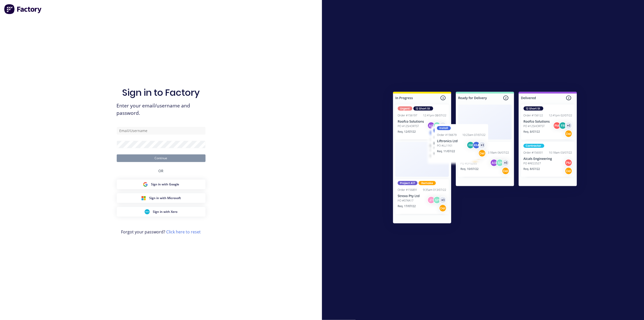 This screenshot has width=644, height=320. What do you see at coordinates (165, 212) in the screenshot?
I see `span: Sign in with Xero` at bounding box center [165, 212].